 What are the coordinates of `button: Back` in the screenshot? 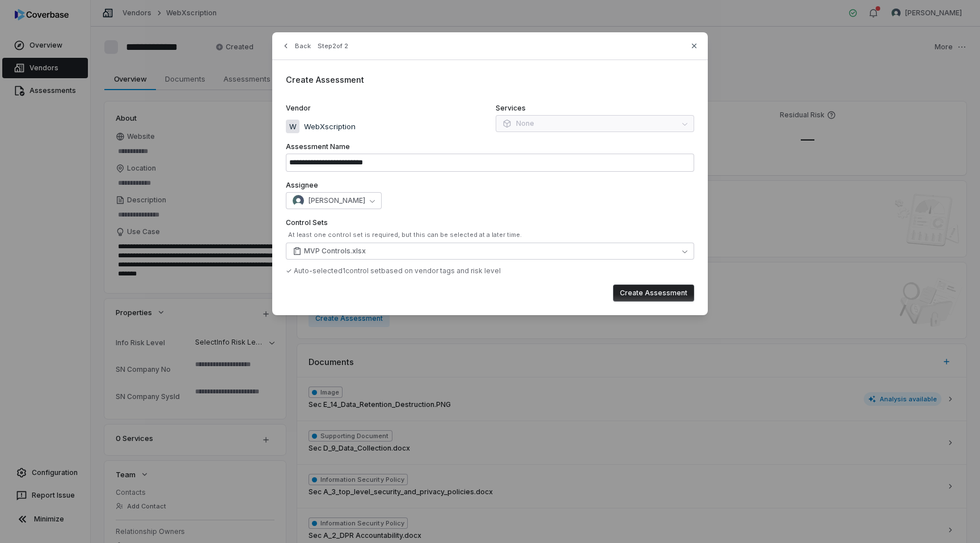 It's located at (296, 46).